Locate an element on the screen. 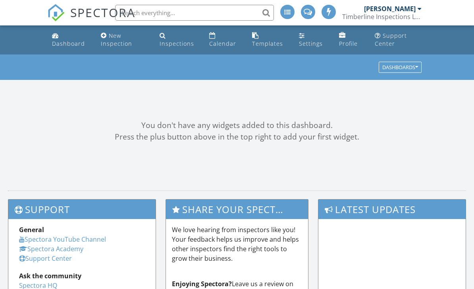  h3: Share Your Spectora Experience is located at coordinates (237, 209).